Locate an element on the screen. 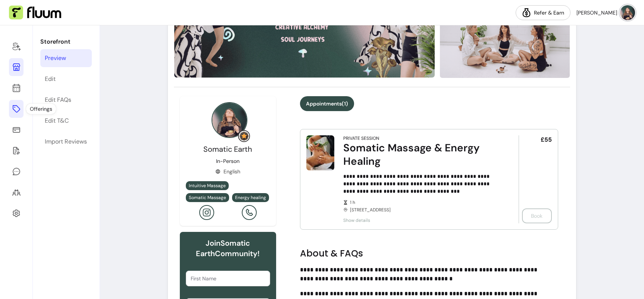 The height and width of the screenshot is (299, 644). a: Sales is located at coordinates (16, 130).